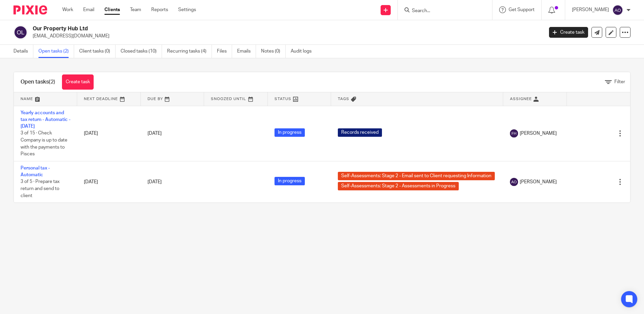 This screenshot has width=644, height=314. Describe the element at coordinates (273, 51) in the screenshot. I see `a: Notes (0)` at that location.